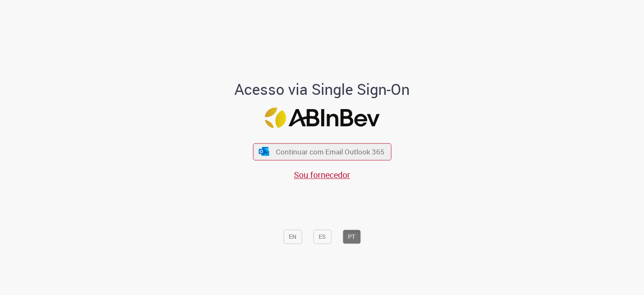 This screenshot has height=295, width=644. What do you see at coordinates (293, 237) in the screenshot?
I see `button: EN` at bounding box center [293, 237].